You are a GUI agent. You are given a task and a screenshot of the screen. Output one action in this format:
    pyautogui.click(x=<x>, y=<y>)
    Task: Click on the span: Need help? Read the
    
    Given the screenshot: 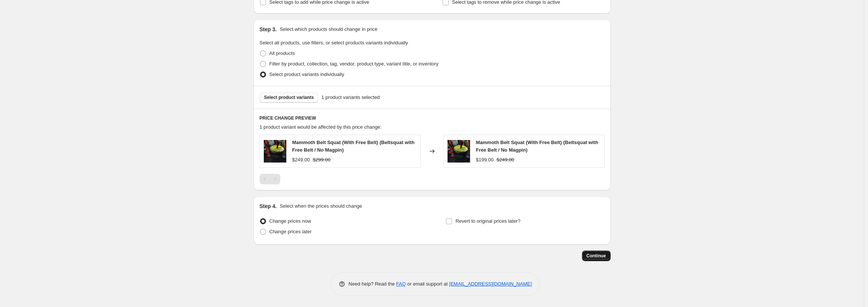 What is the action you would take?
    pyautogui.click(x=373, y=283)
    